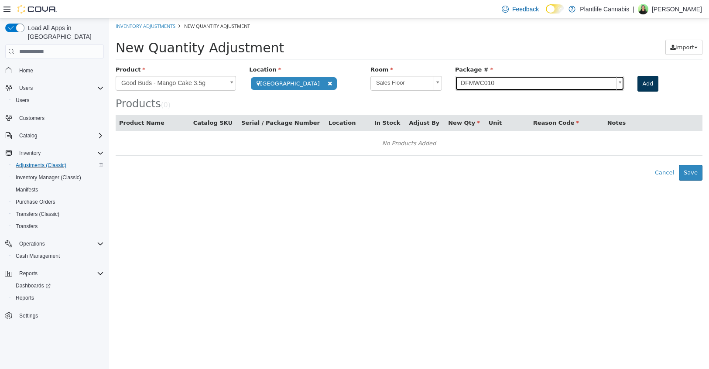 The width and height of the screenshot is (709, 369). I want to click on span: Room, so click(273, 51).